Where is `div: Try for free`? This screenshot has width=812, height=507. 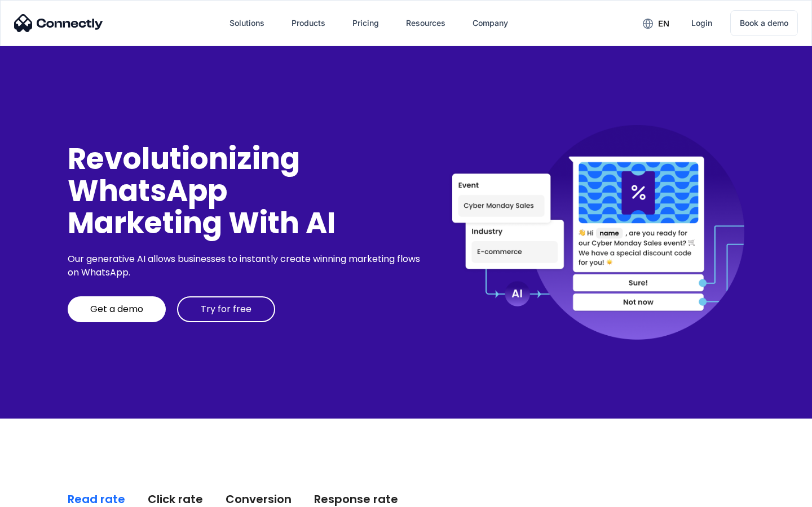
div: Try for free is located at coordinates (226, 309).